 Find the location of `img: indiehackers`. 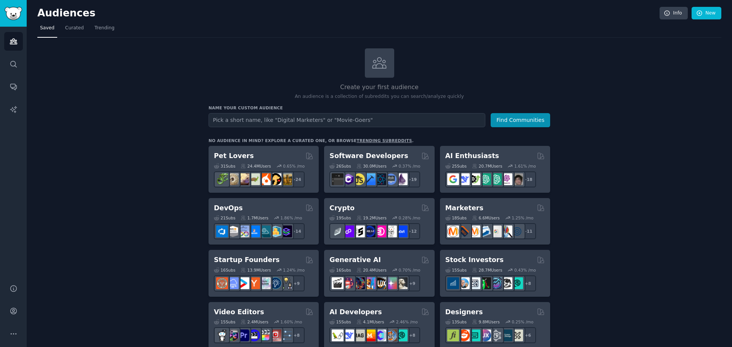

img: indiehackers is located at coordinates (265, 283).